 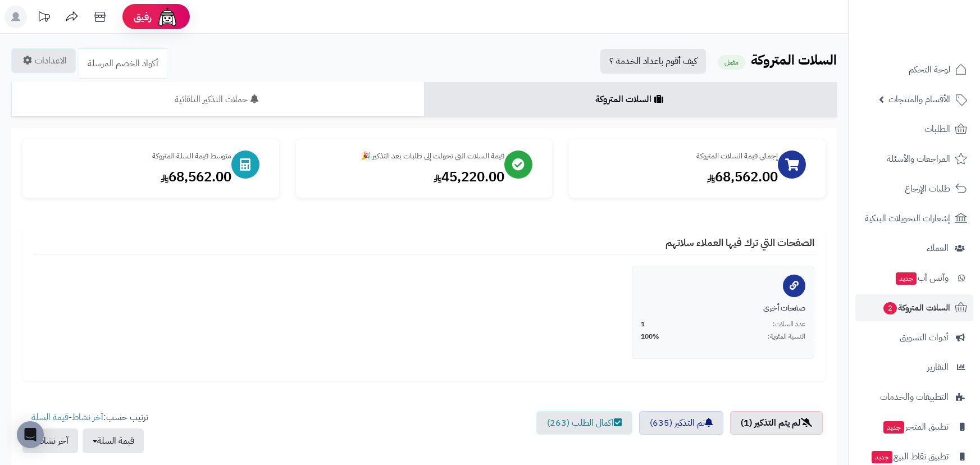 I want to click on a: آخر نشاط, so click(x=87, y=417).